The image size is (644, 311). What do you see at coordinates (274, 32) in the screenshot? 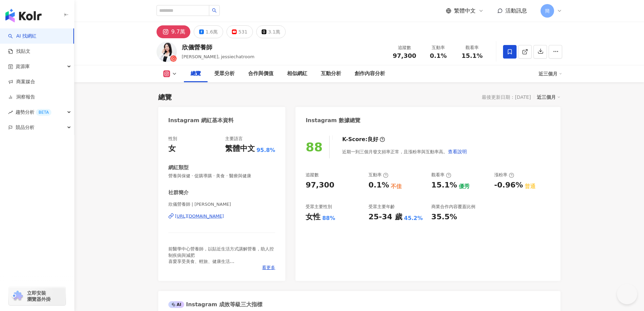
I see `div: 3.1萬` at bounding box center [274, 32].